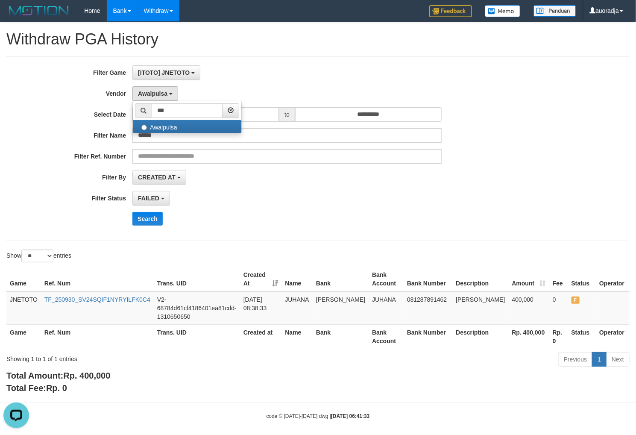 This screenshot has height=435, width=636. I want to click on span: CREATED AT, so click(157, 177).